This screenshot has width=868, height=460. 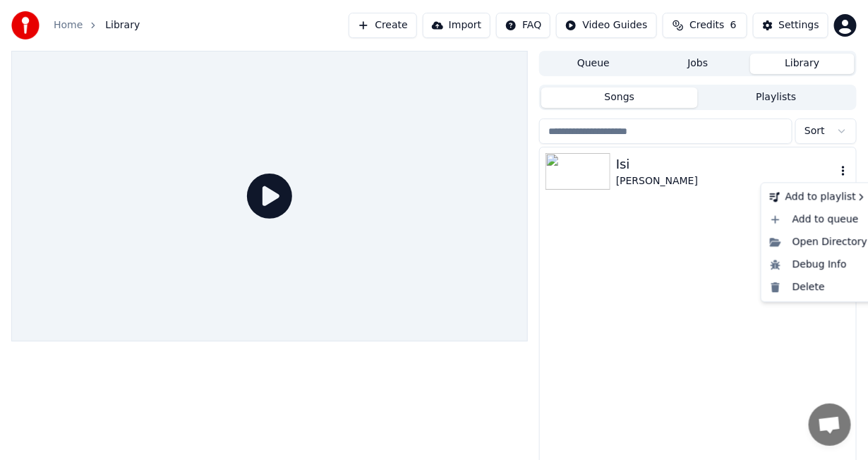 What do you see at coordinates (97, 26) in the screenshot?
I see `nav: breadcrumb` at bounding box center [97, 26].